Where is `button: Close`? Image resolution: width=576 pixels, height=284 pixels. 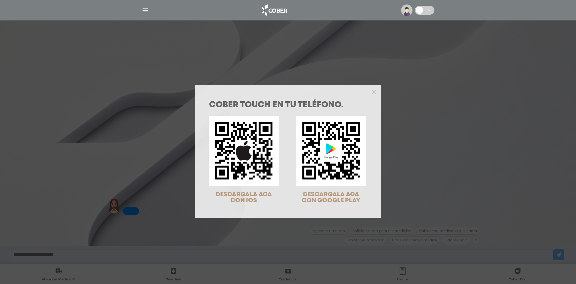 button: Close is located at coordinates (374, 92).